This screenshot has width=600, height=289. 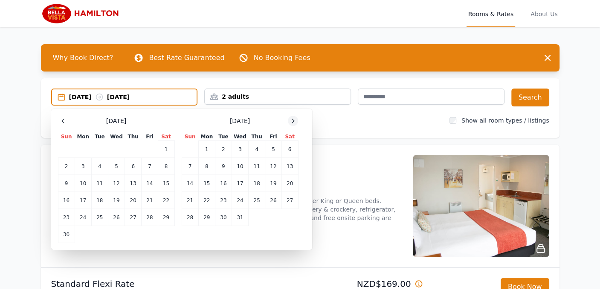 What do you see at coordinates (505, 121) in the screenshot?
I see `label: Show all room types / listings` at bounding box center [505, 121].